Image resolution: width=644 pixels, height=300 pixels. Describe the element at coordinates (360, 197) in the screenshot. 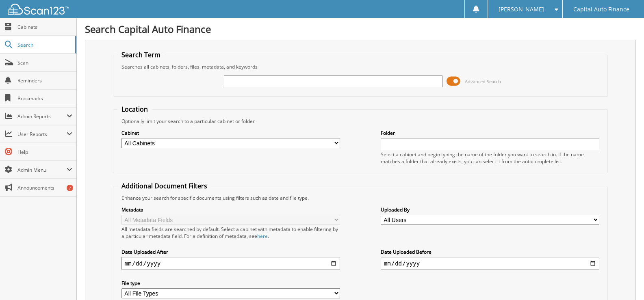

I see `div: Enhance your search for specific documents using filters such as date and file type.` at that location.